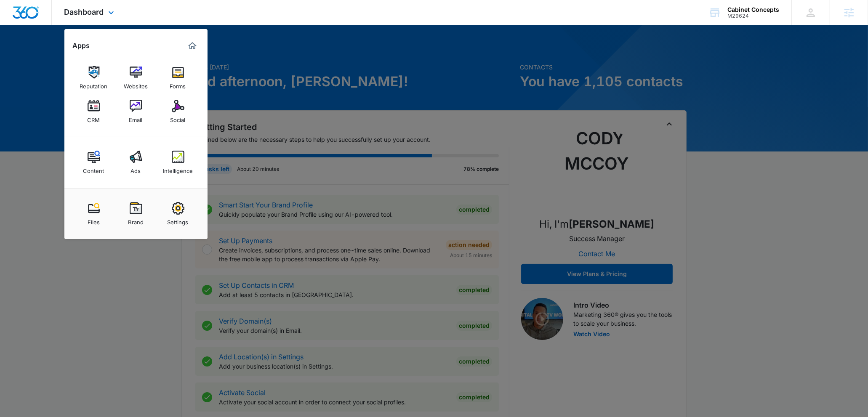 The height and width of the screenshot is (417, 868). Describe the element at coordinates (178, 78) in the screenshot. I see `a: Forms` at that location.